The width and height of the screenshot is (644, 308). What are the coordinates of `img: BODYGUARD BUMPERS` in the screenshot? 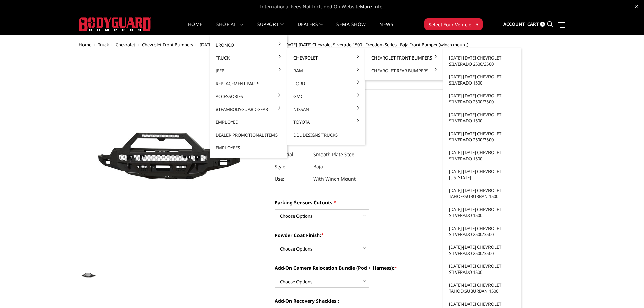 It's located at (115, 25).